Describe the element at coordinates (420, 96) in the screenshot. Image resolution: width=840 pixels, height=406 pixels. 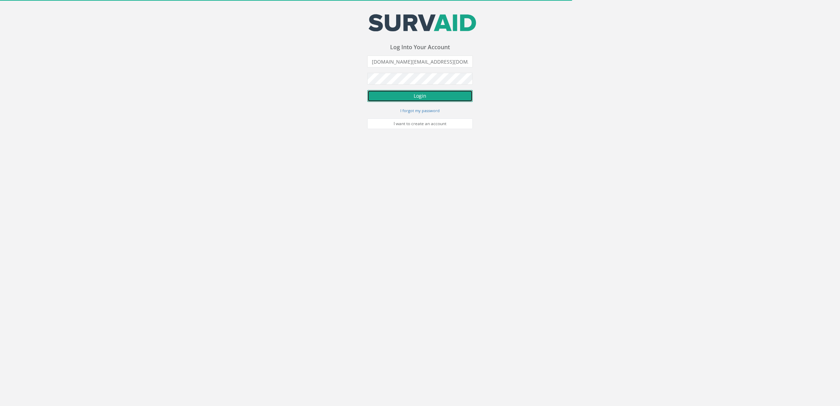
I see `button: Login` at that location.